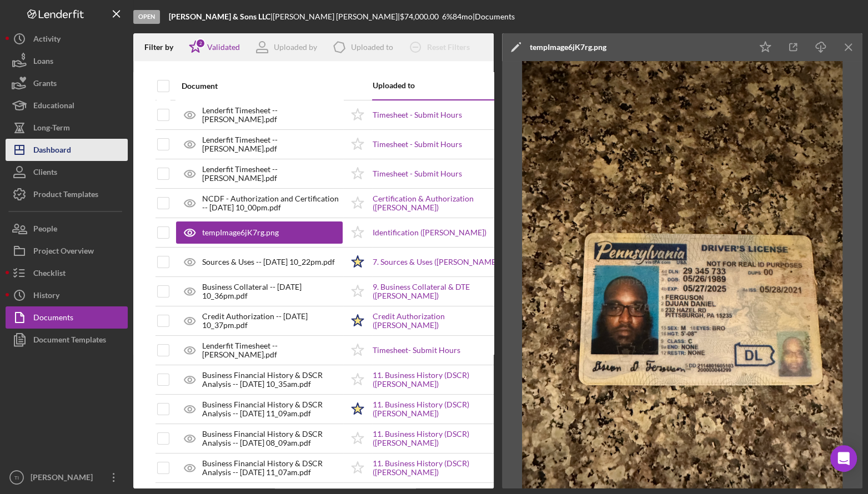 The height and width of the screenshot is (494, 868). What do you see at coordinates (70, 341) in the screenshot?
I see `div: Document Templates` at bounding box center [70, 341].